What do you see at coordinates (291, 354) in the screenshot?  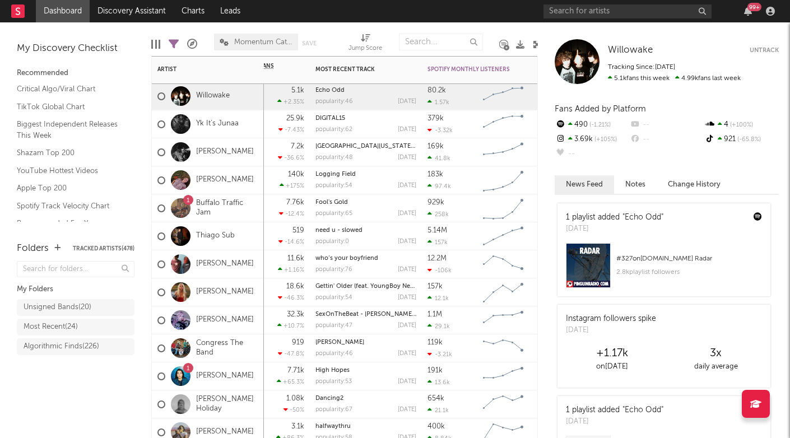 I see `div: -47.8 %` at bounding box center [291, 354].